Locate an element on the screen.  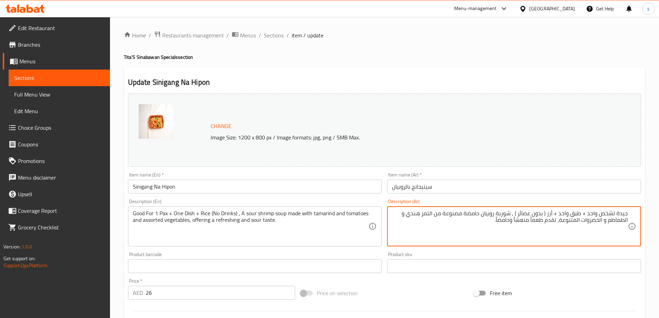
a: Full Menu View is located at coordinates (59, 94).